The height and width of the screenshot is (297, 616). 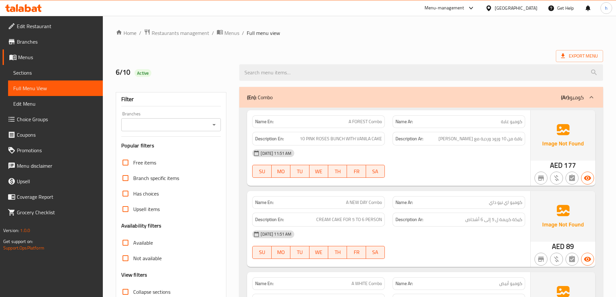 I want to click on a: Upsell, so click(x=53, y=182).